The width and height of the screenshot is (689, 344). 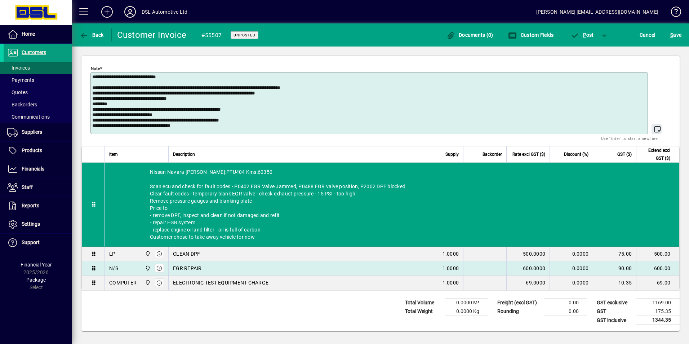 I want to click on div: Customer Invoice, so click(x=152, y=35).